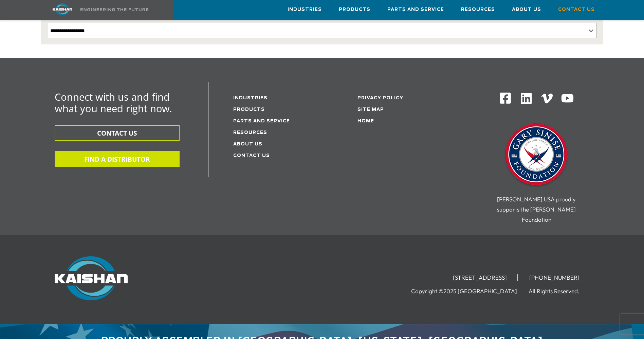 This screenshot has height=339, width=644. Describe the element at coordinates (559, 291) in the screenshot. I see `li: All Rights Reserved.` at that location.